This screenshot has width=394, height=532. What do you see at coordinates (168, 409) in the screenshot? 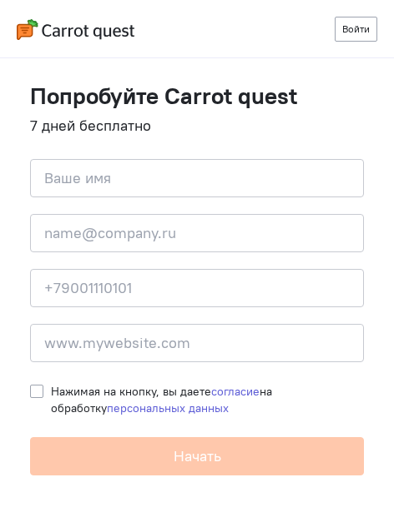
I see `a: персональных данных` at bounding box center [168, 409].